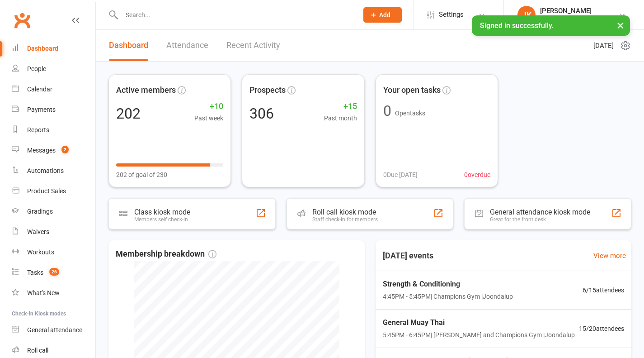  Describe the element at coordinates (53, 231) in the screenshot. I see `a: Waivers` at that location.